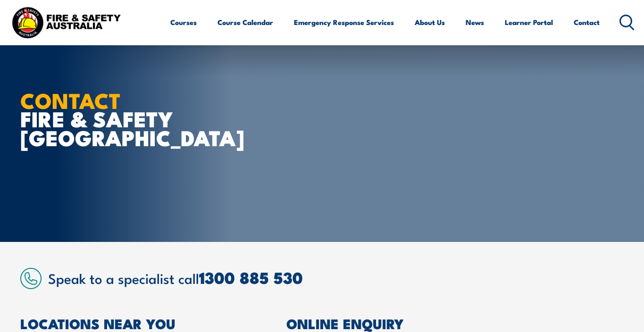 The image size is (644, 332). Describe the element at coordinates (430, 22) in the screenshot. I see `a: About Us` at that location.